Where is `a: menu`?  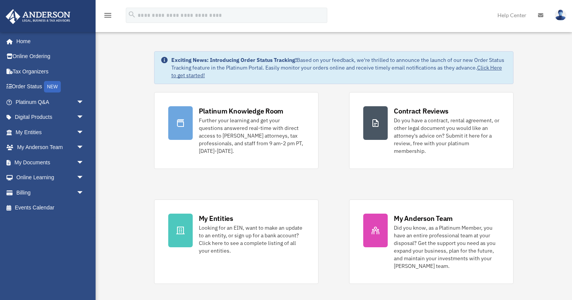 a: menu is located at coordinates (108, 16).